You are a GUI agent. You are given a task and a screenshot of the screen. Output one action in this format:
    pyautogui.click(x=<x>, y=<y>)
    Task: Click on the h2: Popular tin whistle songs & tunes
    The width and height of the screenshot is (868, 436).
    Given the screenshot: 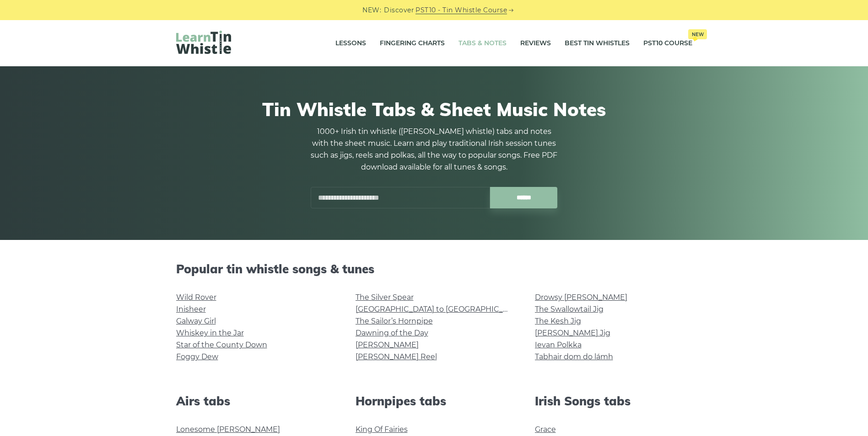 What is the action you would take?
    pyautogui.click(x=434, y=269)
    